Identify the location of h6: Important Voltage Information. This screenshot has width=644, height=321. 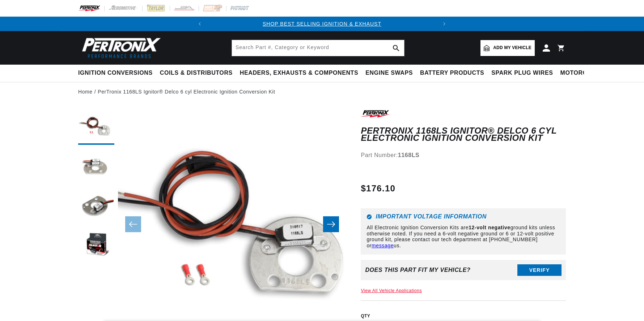
(463, 217).